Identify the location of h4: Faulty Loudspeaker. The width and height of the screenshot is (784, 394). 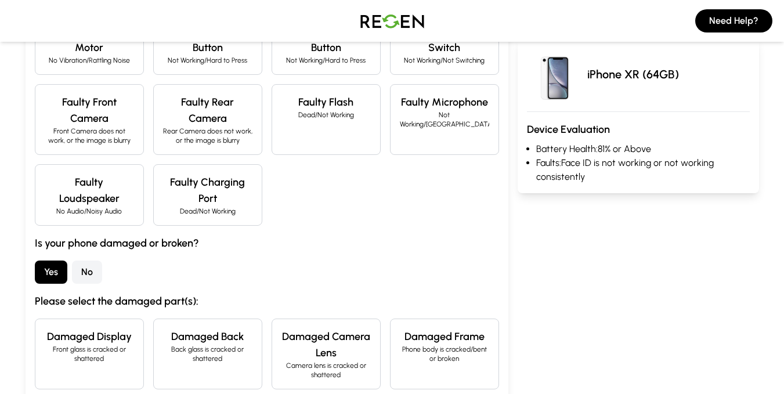
(89, 190).